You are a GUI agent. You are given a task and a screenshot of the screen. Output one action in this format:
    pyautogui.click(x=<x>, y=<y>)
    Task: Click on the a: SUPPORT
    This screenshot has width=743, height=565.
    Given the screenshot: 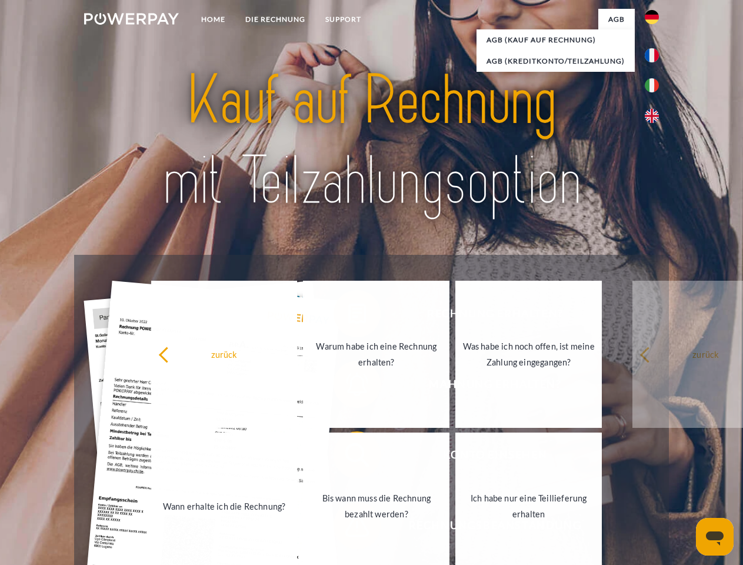 What is the action you would take?
    pyautogui.click(x=343, y=19)
    